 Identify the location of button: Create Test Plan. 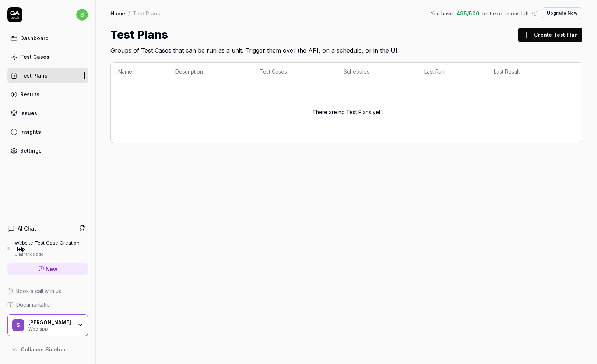
(550, 35).